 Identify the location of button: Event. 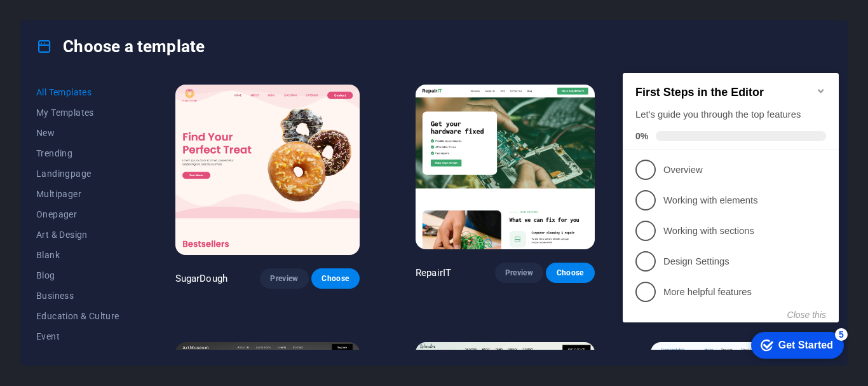
(77, 336).